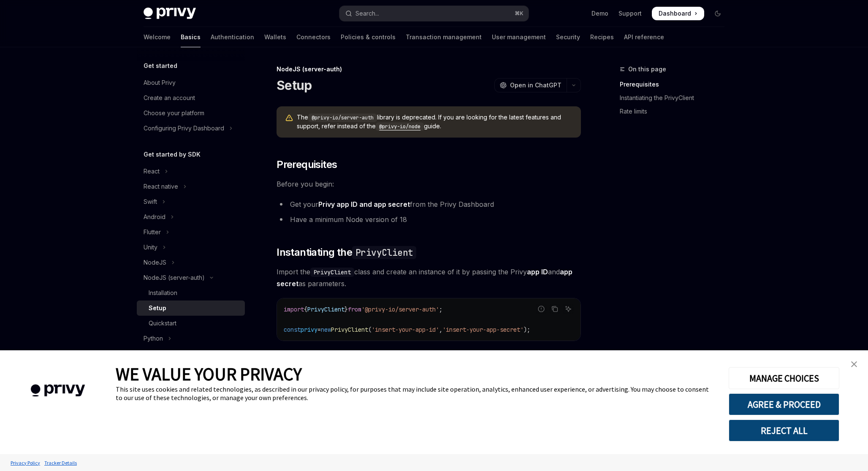  Describe the element at coordinates (428, 278) in the screenshot. I see `span: Import the class and create an instance of it by passing the Privy and as parameters.` at that location.